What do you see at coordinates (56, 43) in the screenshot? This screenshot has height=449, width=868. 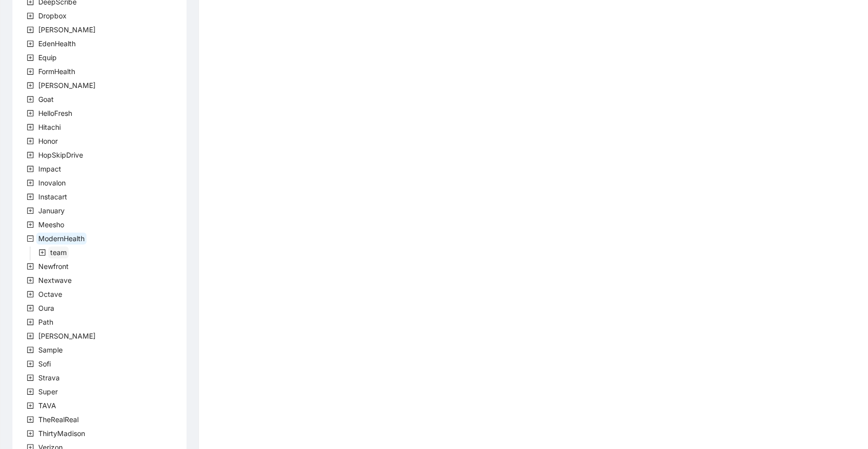 I see `span: EdenHealth` at bounding box center [56, 43].